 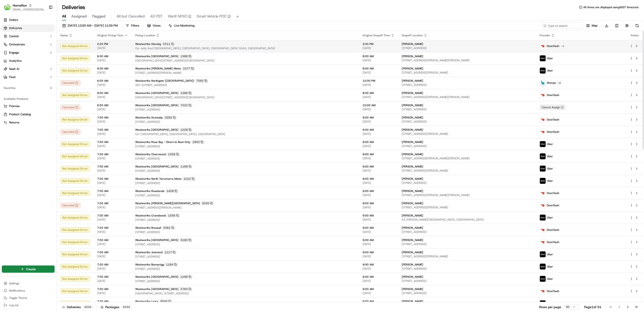 I want to click on span: All but Cancelled, so click(x=131, y=16).